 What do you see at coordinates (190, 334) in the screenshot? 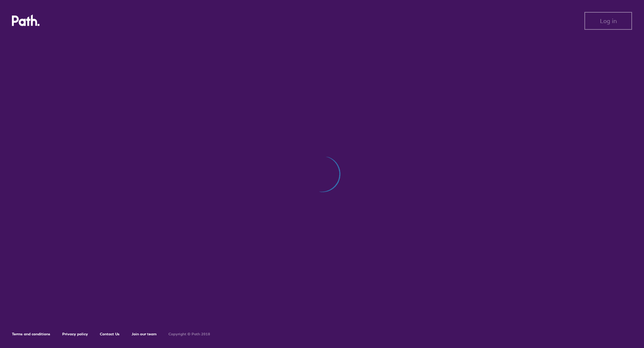
I see `h6: Copyright © Path 2018` at bounding box center [190, 334].